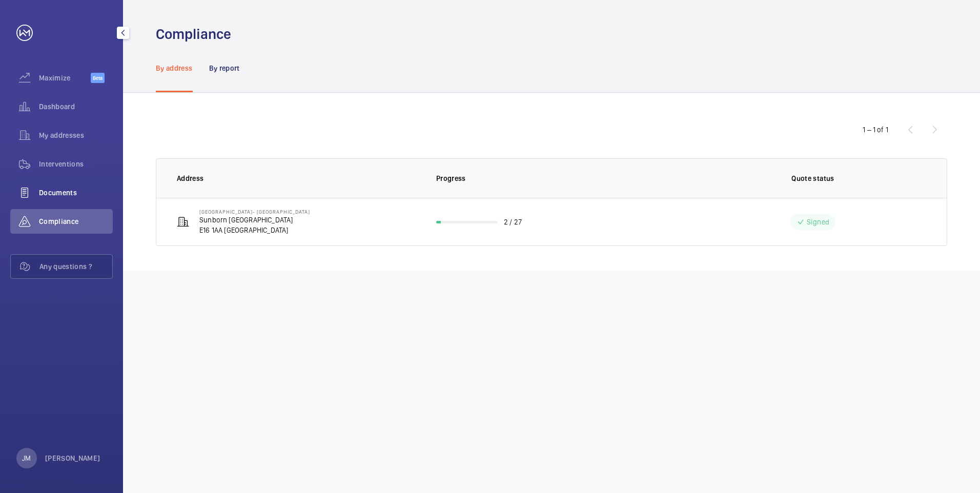 The image size is (980, 493). Describe the element at coordinates (298, 178) in the screenshot. I see `p: Address` at that location.